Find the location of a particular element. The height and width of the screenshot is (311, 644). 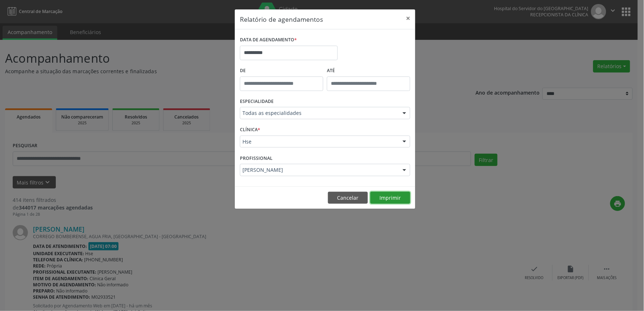

label: CLÍNICA is located at coordinates (250, 130).